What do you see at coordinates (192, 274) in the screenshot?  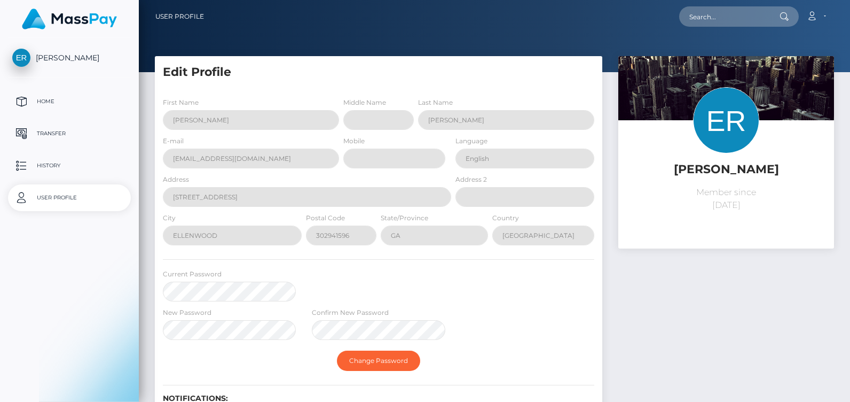 I see `label: Current Password` at bounding box center [192, 274].